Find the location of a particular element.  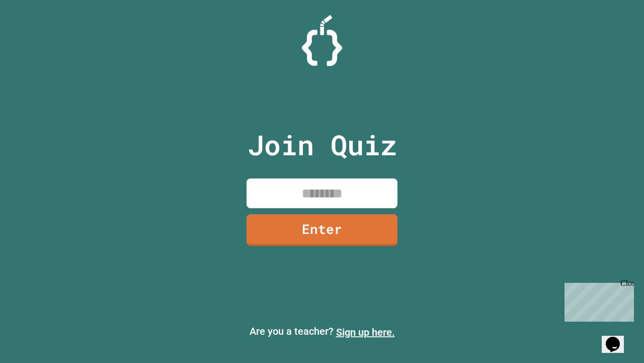

p: Join Quiz is located at coordinates (322, 145).